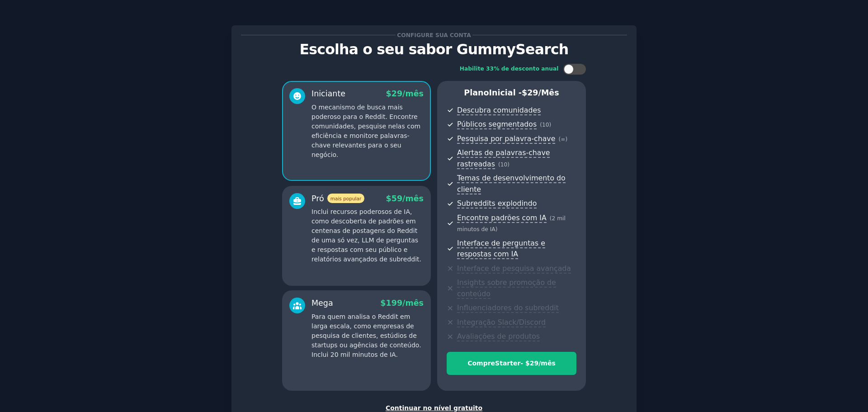 The width and height of the screenshot is (868, 412). Describe the element at coordinates (317, 199) in the screenshot. I see `font: Pró` at that location.